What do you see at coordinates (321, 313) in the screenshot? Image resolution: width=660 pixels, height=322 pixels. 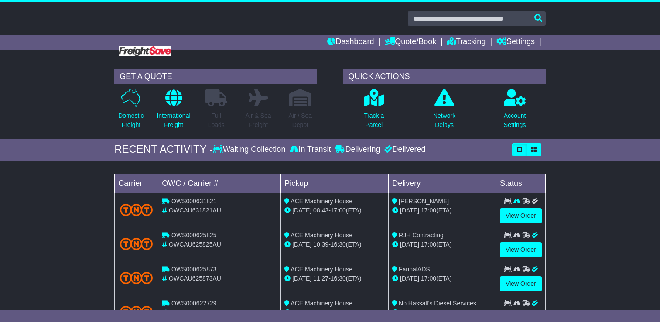 I see `span: 14:04` at bounding box center [321, 313].